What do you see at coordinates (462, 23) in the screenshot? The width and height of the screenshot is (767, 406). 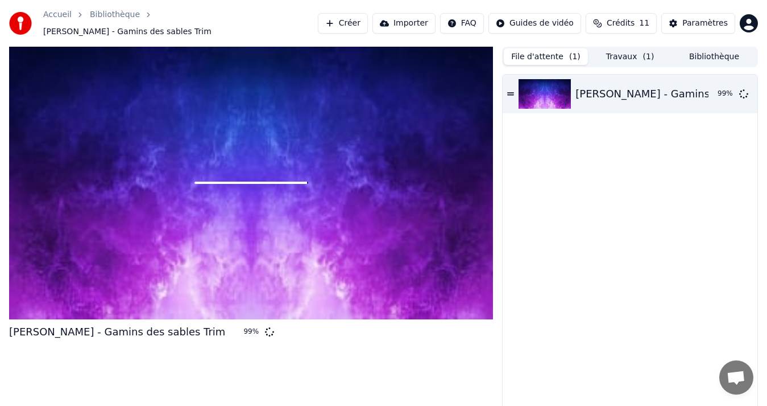 I see `button: FAQ` at bounding box center [462, 23].